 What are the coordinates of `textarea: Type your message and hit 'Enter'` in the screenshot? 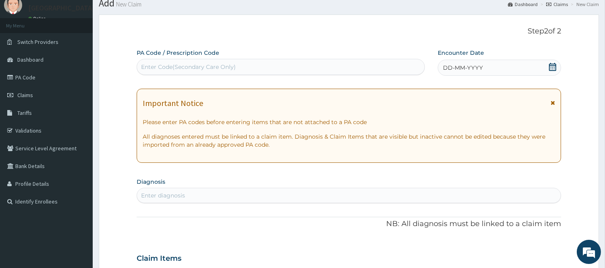 It's located at (79, 195).